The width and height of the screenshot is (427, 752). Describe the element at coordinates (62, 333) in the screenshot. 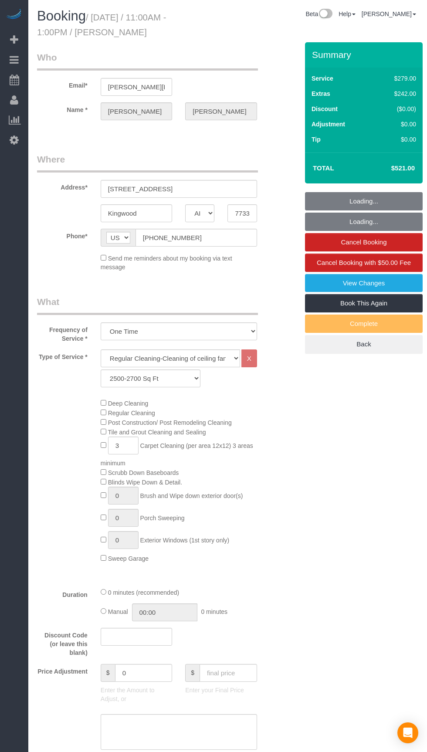

I see `label: Frequency of Service *` at that location.